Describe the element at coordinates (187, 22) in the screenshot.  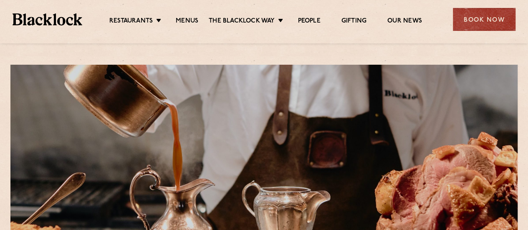
I see `a: Menus` at that location.